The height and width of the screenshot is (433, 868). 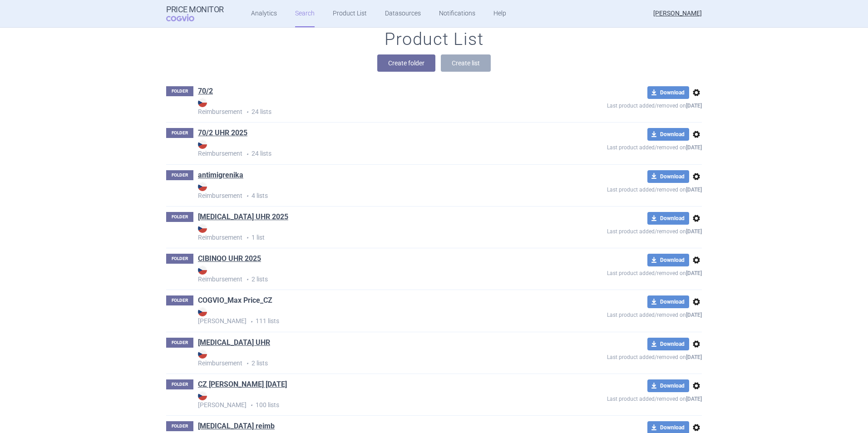 I want to click on a: antimigrenika, so click(x=221, y=175).